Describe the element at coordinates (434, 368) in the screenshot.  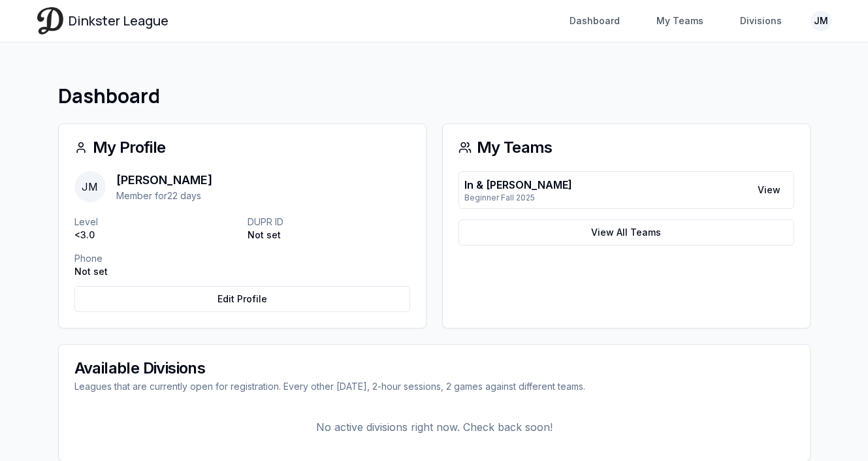
I see `div: Available Divisions` at that location.